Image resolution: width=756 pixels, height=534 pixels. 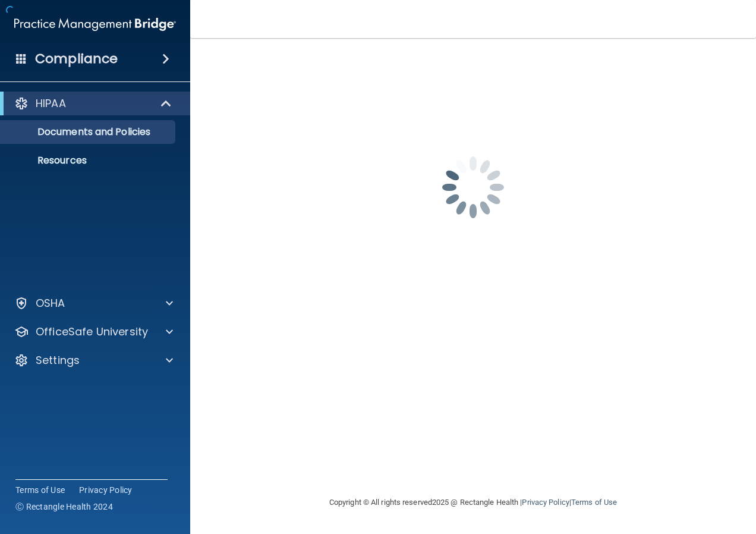 What do you see at coordinates (88, 161) in the screenshot?
I see `p: Resources` at bounding box center [88, 161].